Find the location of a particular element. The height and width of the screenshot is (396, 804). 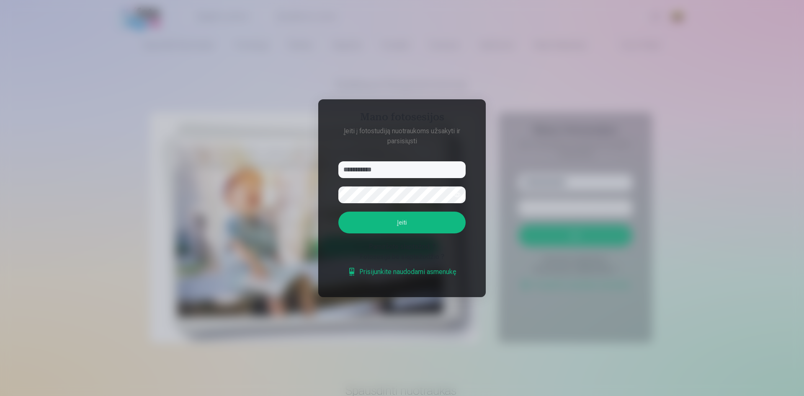

div: Pamiršote slaptažodį ? is located at coordinates (402, 247).